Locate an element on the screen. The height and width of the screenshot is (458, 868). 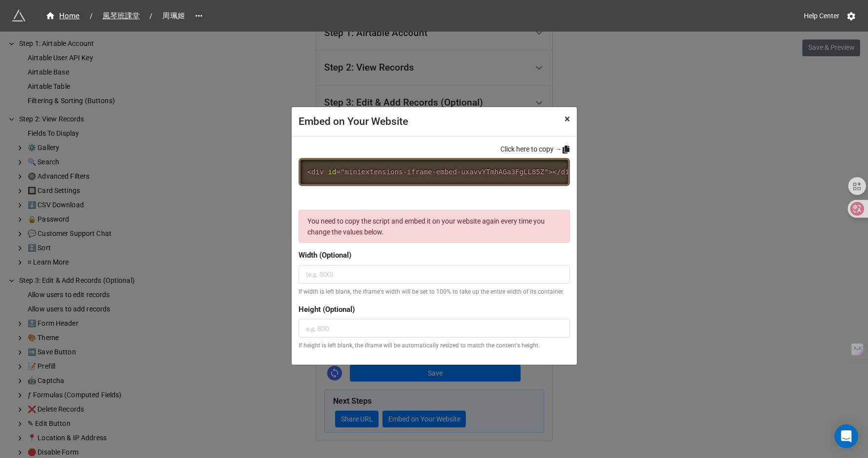
b: Height (Optional) is located at coordinates (326, 310).